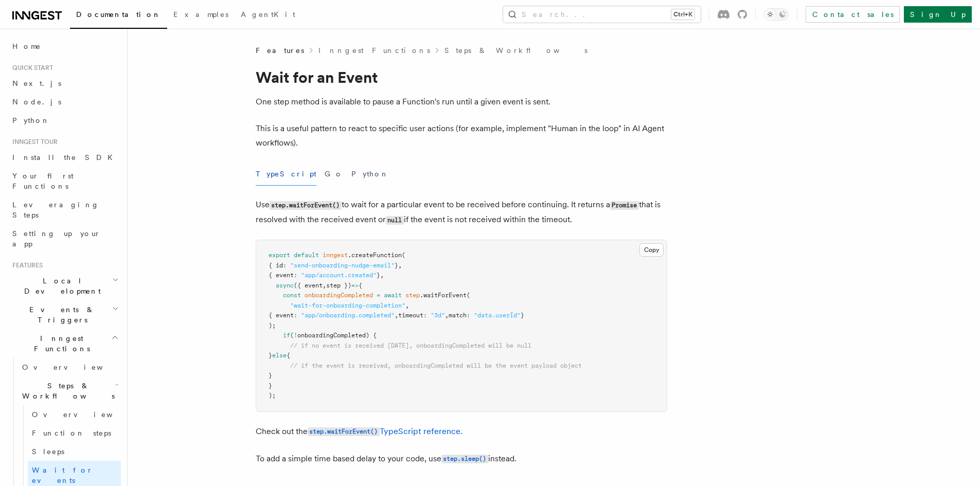  I want to click on a: Sleeps, so click(74, 452).